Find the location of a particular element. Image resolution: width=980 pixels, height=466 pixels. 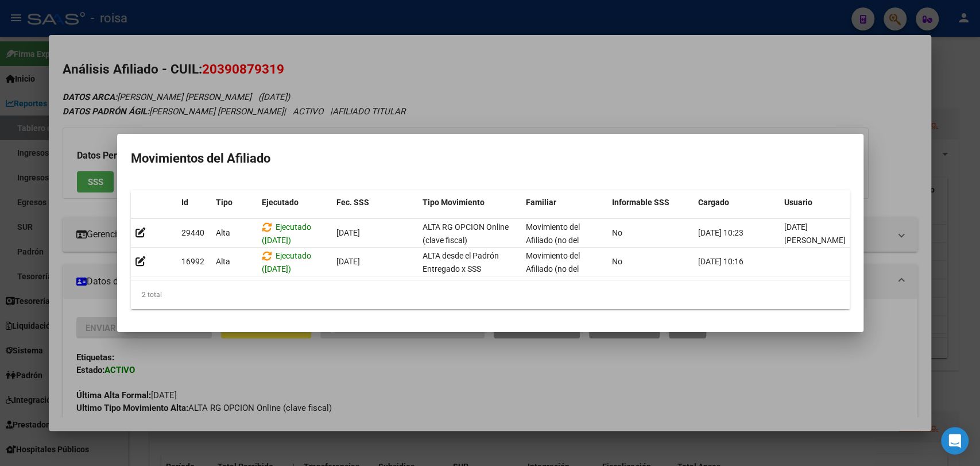

datatable-header-cell: Fec. SSS is located at coordinates (375, 202).